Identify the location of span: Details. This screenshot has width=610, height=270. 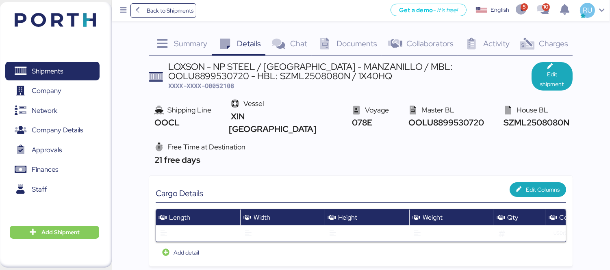
(249, 43).